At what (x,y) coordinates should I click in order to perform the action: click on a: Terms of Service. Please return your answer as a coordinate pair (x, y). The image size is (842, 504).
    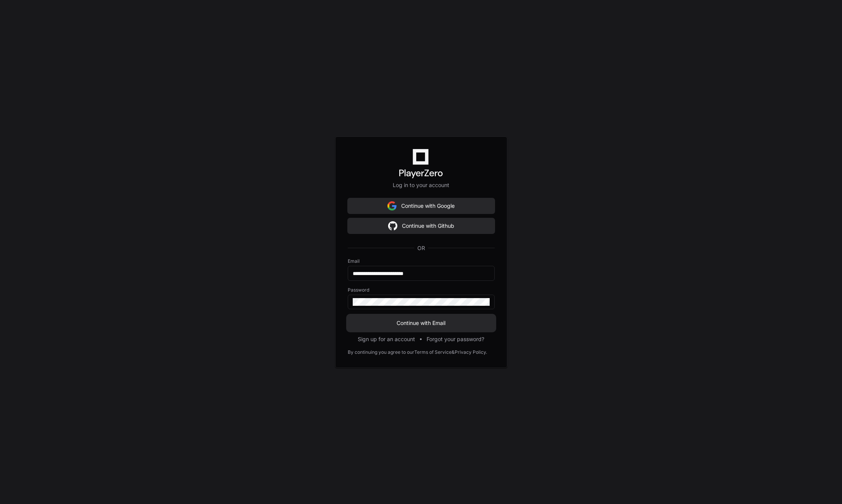
    Looking at the image, I should click on (432, 352).